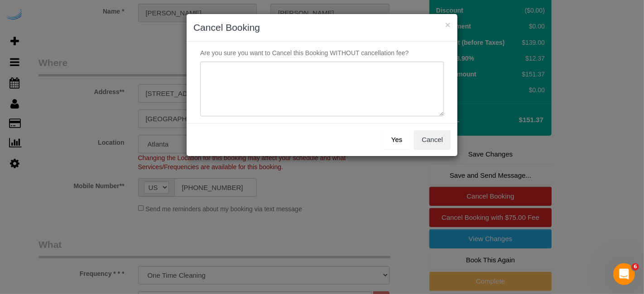 The width and height of the screenshot is (644, 294). I want to click on sui-modal: Cancel Booking, so click(322, 86).